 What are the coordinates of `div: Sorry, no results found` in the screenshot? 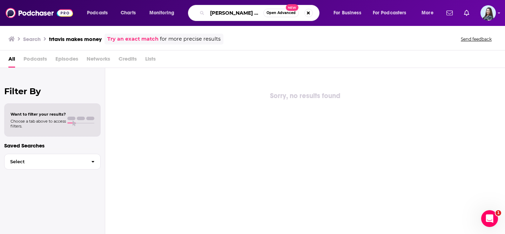 It's located at (305, 96).